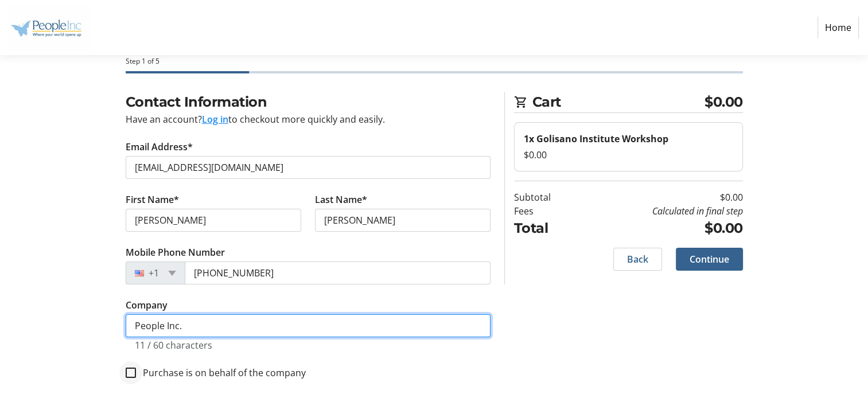  Describe the element at coordinates (546, 229) in the screenshot. I see `td: Total` at that location.